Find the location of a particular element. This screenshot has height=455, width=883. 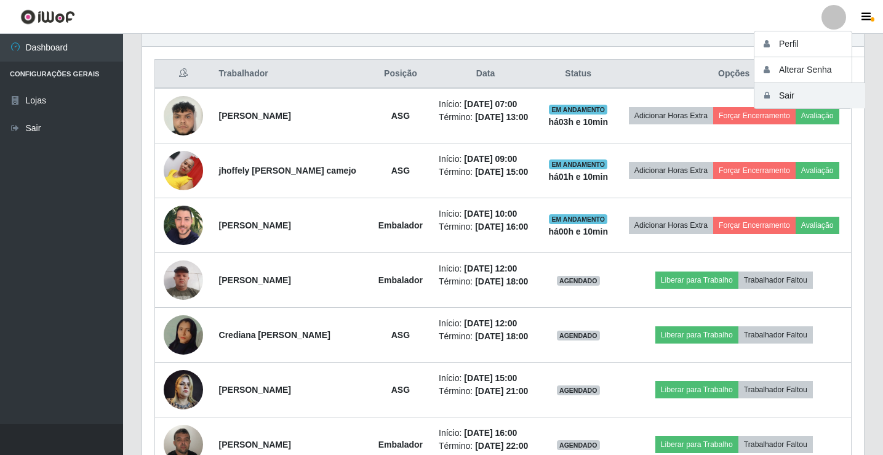

button: Sair is located at coordinates (810, 95).